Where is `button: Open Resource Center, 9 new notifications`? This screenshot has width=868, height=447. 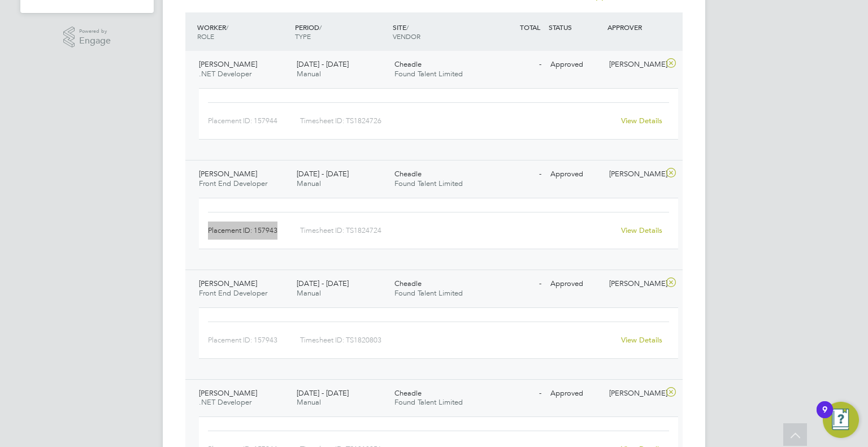
button: Open Resource Center, 9 new notifications is located at coordinates (841, 421).